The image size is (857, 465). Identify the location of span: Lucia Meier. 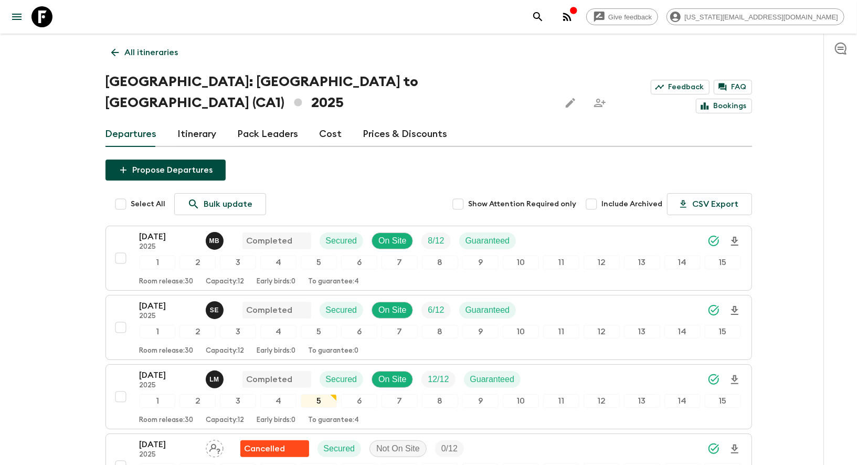
(216, 378).